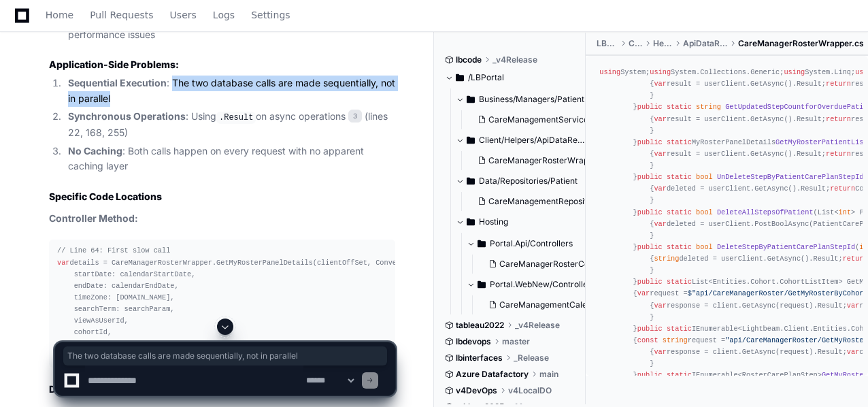 Image resolution: width=868 pixels, height=407 pixels. I want to click on span: Logs, so click(224, 15).